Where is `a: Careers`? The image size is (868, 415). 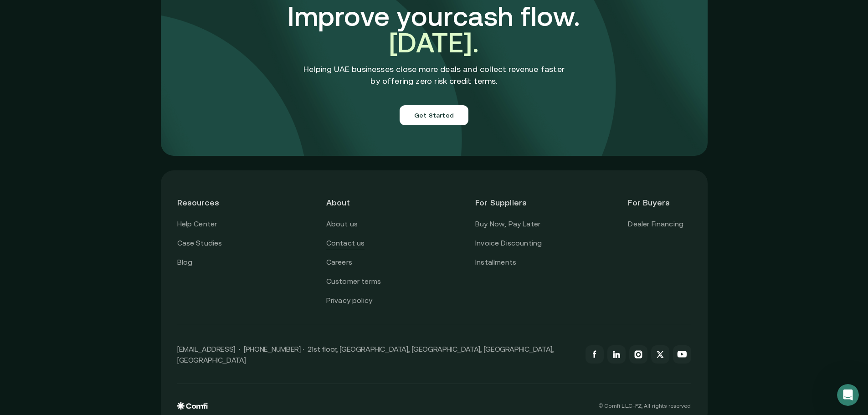 a: Careers is located at coordinates (339, 262).